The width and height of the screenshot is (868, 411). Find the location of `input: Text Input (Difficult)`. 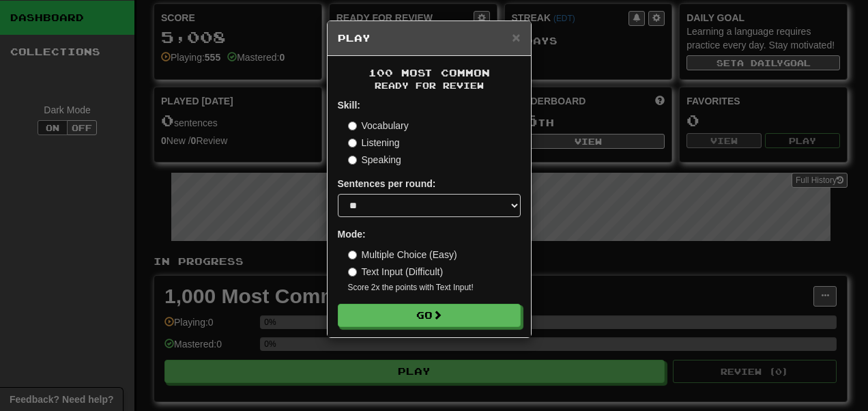

input: Text Input (Difficult) is located at coordinates (352, 271).